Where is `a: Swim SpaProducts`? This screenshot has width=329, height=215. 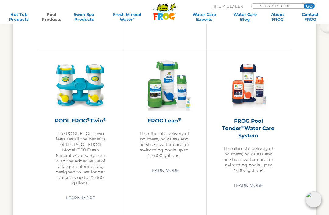 a: Swim SpaProducts is located at coordinates (84, 17).